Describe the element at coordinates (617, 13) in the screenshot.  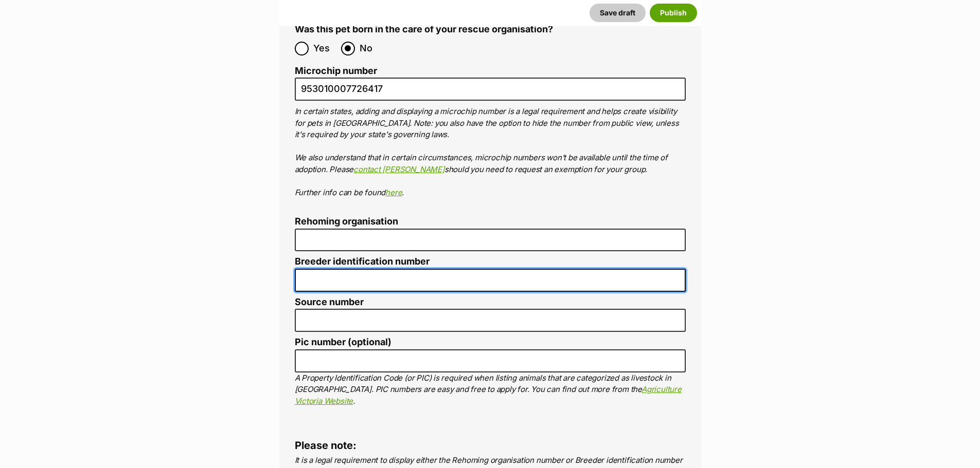
I see `button: Save draft` at that location.